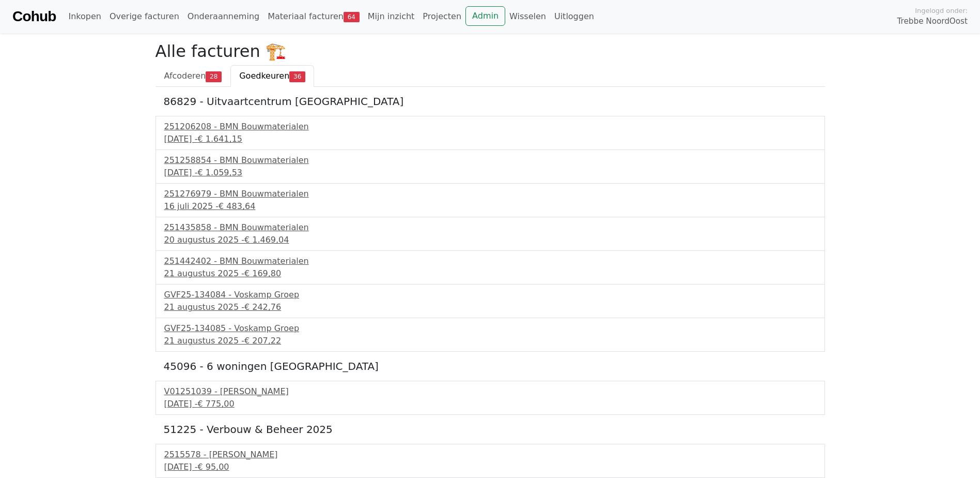  I want to click on a: Projecten, so click(442, 17).